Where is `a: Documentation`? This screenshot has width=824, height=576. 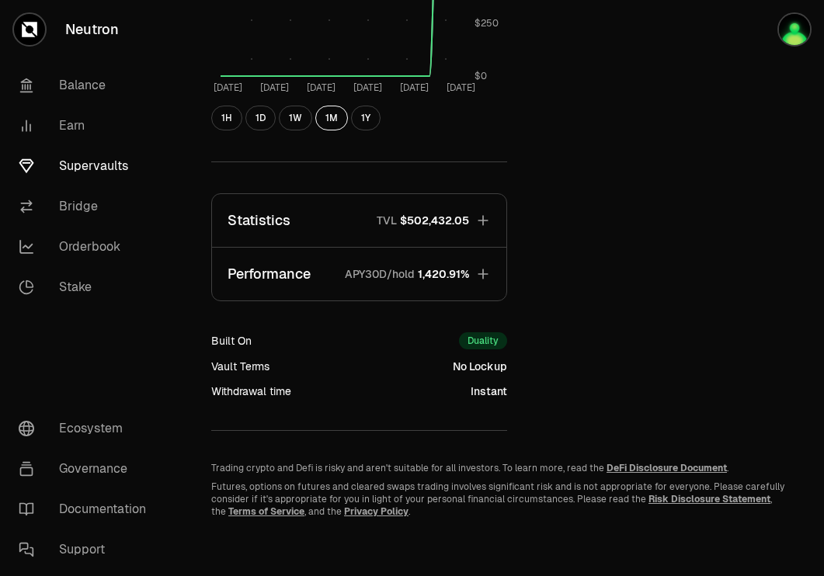 a: Documentation is located at coordinates (87, 510).